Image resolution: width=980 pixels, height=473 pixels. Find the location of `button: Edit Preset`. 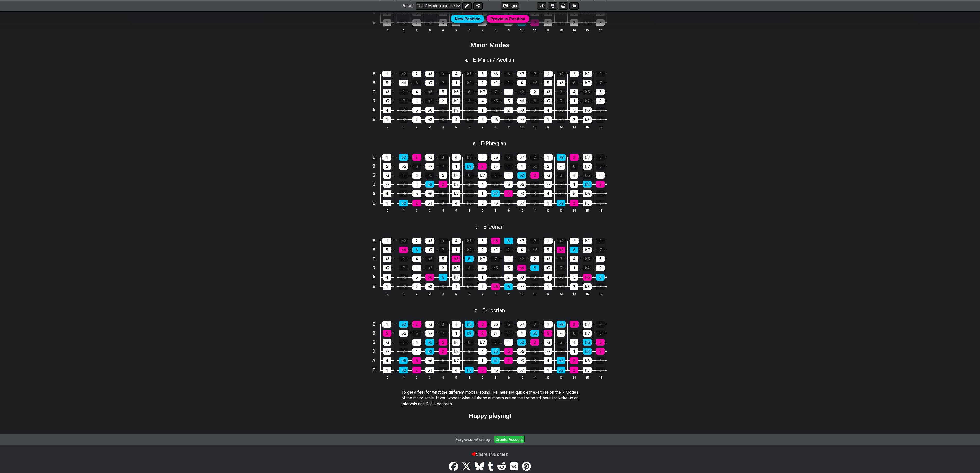

button: Edit Preset is located at coordinates (467, 6).